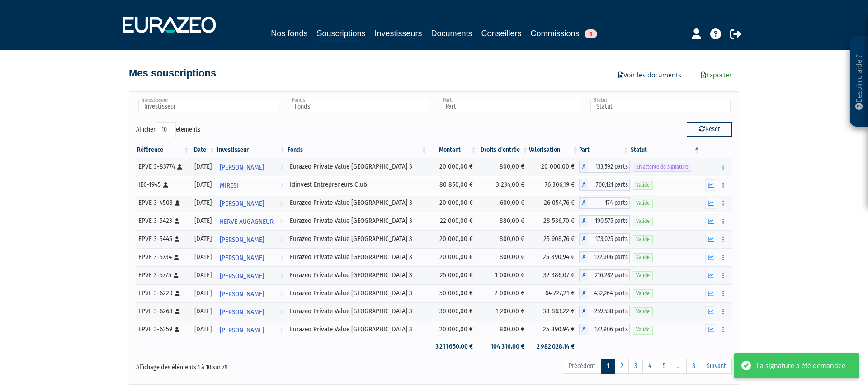 This screenshot has width=868, height=387. Describe the element at coordinates (554, 150) in the screenshot. I see `th: Valorisation: activer pour trier la colonne par ordre croissant` at that location.